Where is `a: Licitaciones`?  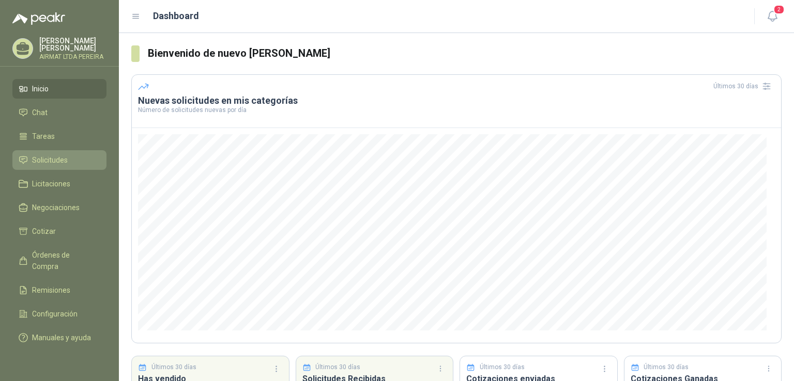 a: Licitaciones is located at coordinates (59, 184).